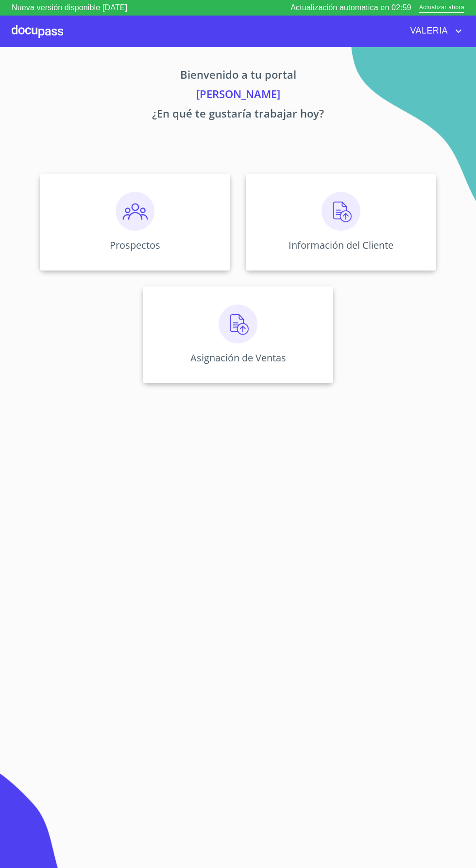 The width and height of the screenshot is (476, 868). I want to click on img: prospectos.png, so click(135, 211).